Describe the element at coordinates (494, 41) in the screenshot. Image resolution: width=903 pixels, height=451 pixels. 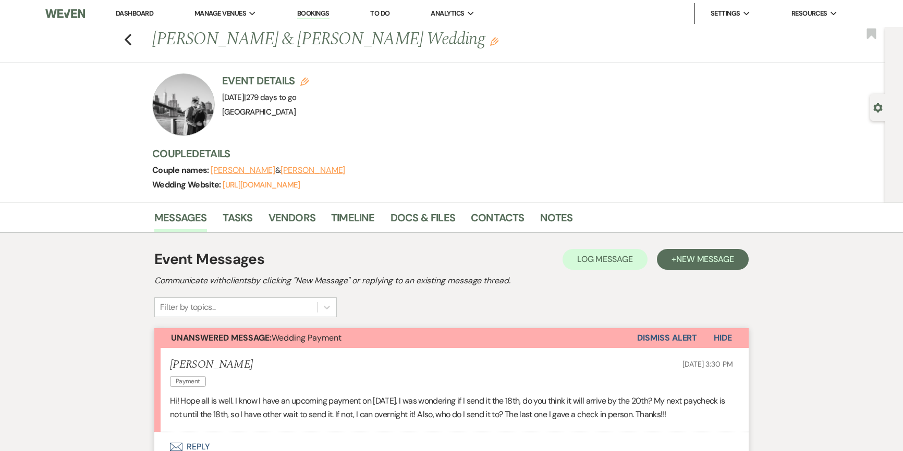
I see `button: Edit` at that location.